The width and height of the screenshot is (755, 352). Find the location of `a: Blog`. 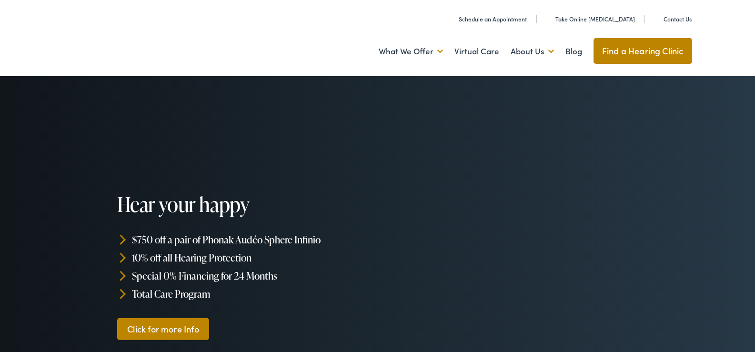

a: Blog is located at coordinates (574, 51).